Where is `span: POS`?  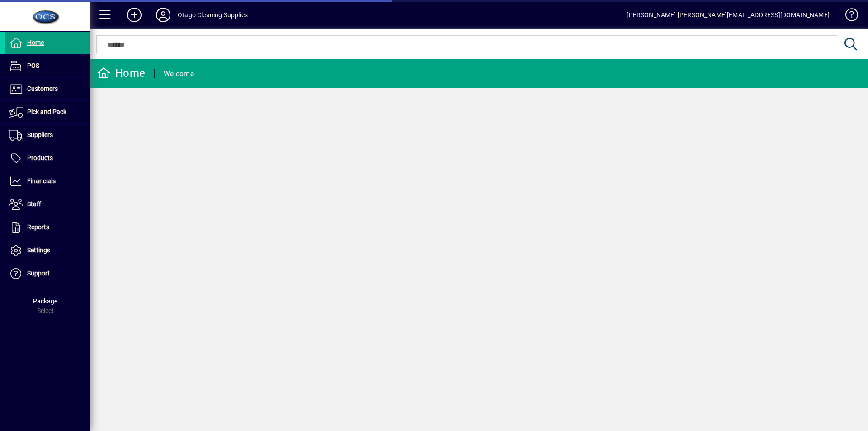
span: POS is located at coordinates (33, 66).